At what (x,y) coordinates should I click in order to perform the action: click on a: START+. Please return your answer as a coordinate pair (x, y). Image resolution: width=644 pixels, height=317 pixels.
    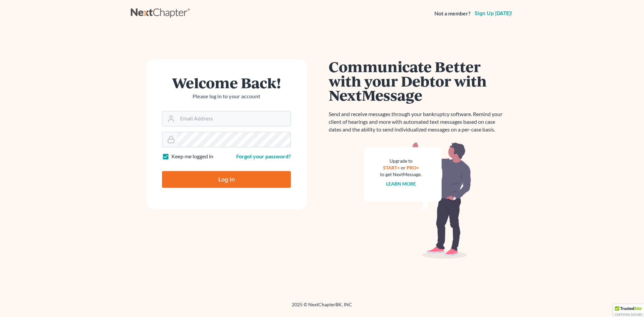
    Looking at the image, I should click on (391, 167).